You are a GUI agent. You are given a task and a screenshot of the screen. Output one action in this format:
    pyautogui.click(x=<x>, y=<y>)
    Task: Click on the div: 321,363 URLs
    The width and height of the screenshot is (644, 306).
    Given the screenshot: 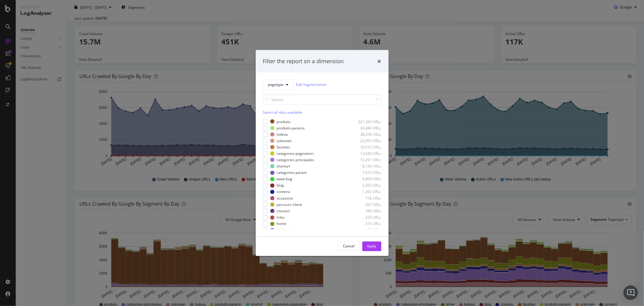 What is the action you would take?
    pyautogui.click(x=366, y=121)
    